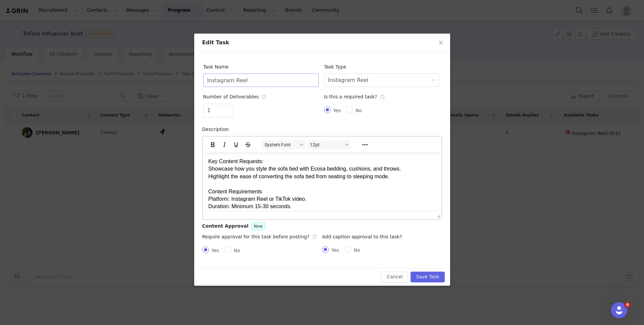 Image resolution: width=644 pixels, height=325 pixels. I want to click on span: Require approval for this task before posting?, so click(260, 237).